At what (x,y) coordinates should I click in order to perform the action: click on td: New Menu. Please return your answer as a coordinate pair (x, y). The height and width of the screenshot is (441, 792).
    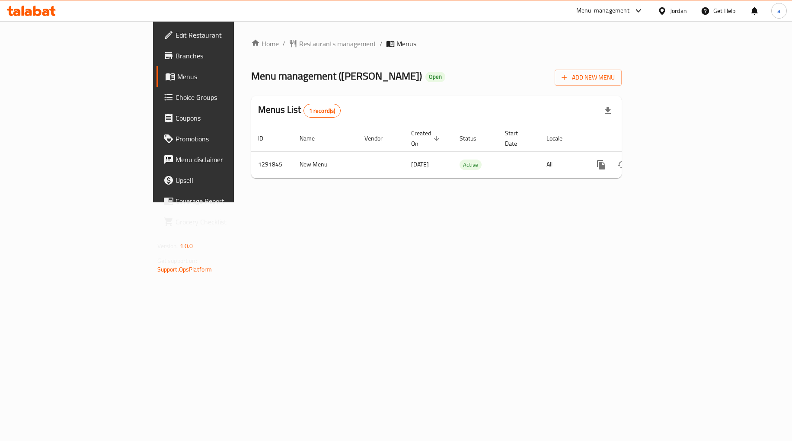
    Looking at the image, I should click on (325, 164).